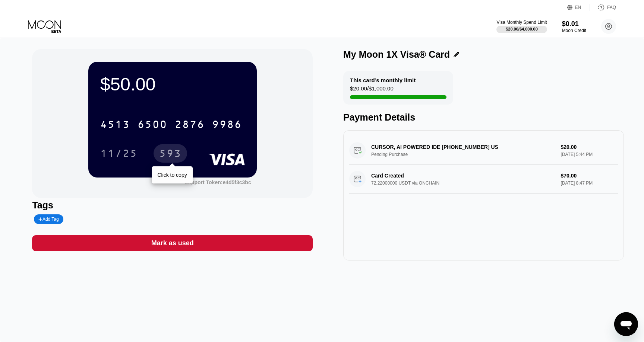 This screenshot has width=644, height=342. What do you see at coordinates (218, 182) in the screenshot?
I see `div: Support Token:e4d5f3c3bc` at bounding box center [218, 182].